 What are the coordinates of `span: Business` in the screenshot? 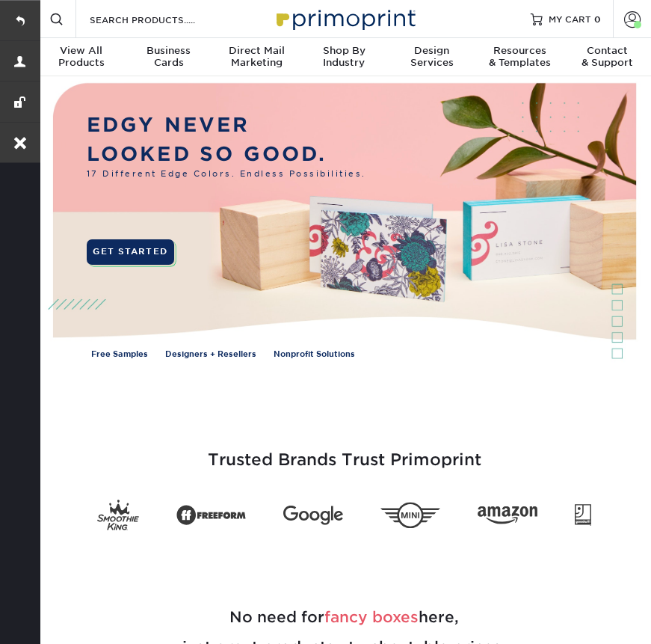 It's located at (168, 51).